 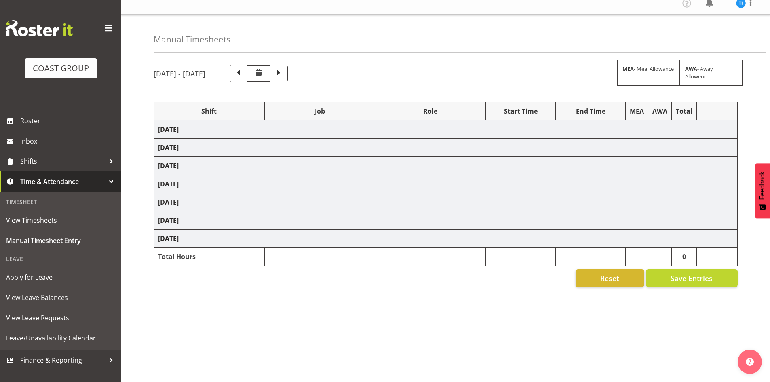 I want to click on span: Manual Timesheet Entry, so click(x=61, y=240).